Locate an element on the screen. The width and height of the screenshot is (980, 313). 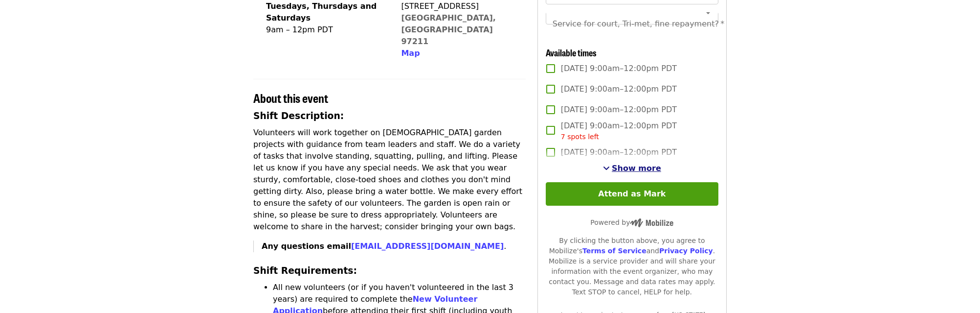
button: See more timeslots is located at coordinates (631, 168).